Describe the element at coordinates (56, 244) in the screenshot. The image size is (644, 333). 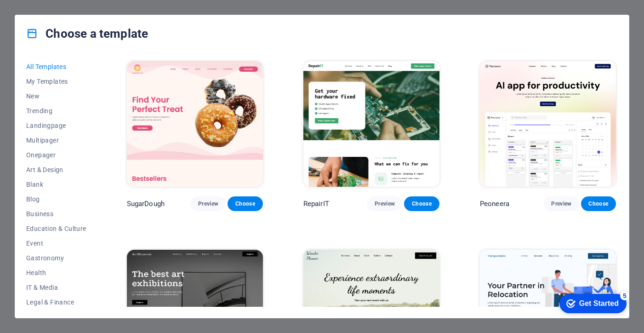
I see `span: Event` at that location.